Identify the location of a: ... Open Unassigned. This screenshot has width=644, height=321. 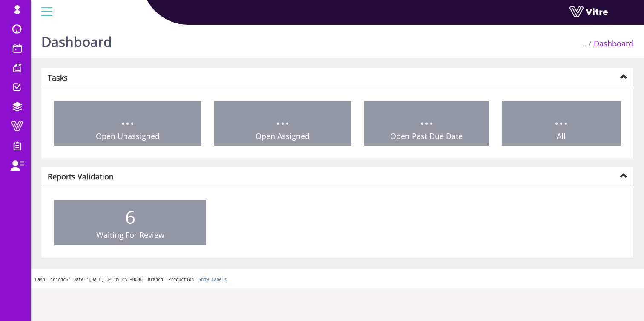
(128, 124).